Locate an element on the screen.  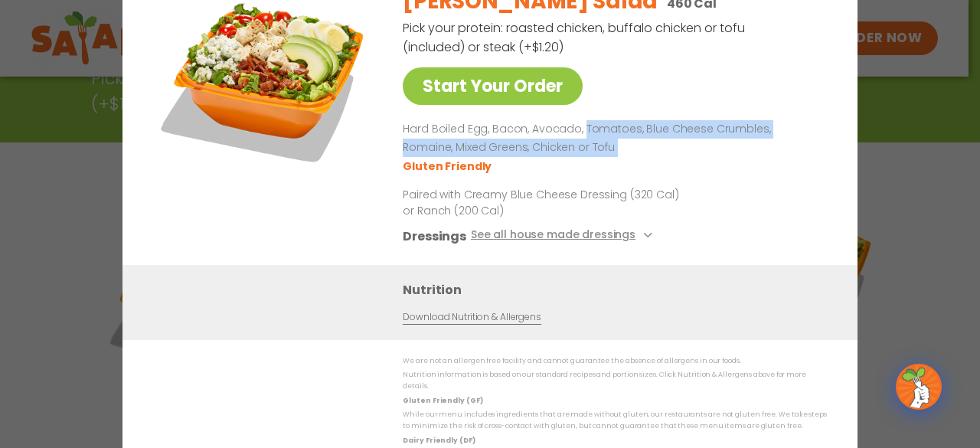
li: Gluten Friendly is located at coordinates (448, 165).